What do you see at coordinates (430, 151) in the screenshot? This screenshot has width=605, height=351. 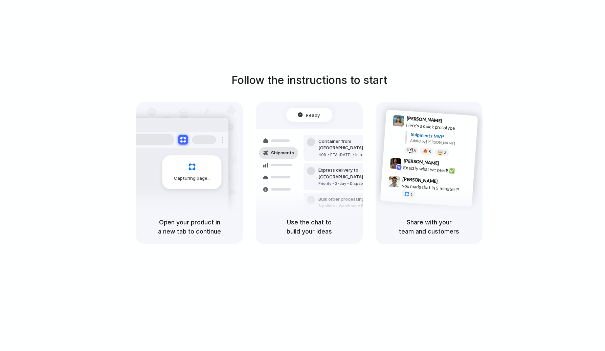 I see `span: 5` at bounding box center [430, 151].